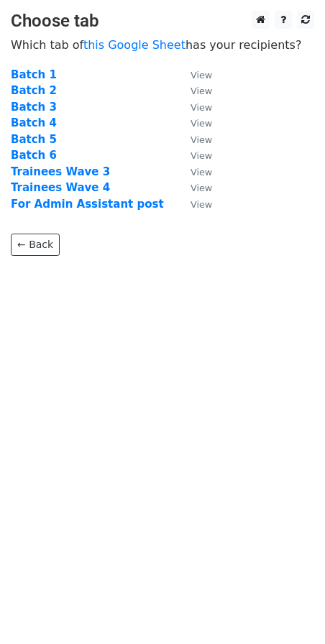  What do you see at coordinates (34, 107) in the screenshot?
I see `a: Batch 3` at bounding box center [34, 107].